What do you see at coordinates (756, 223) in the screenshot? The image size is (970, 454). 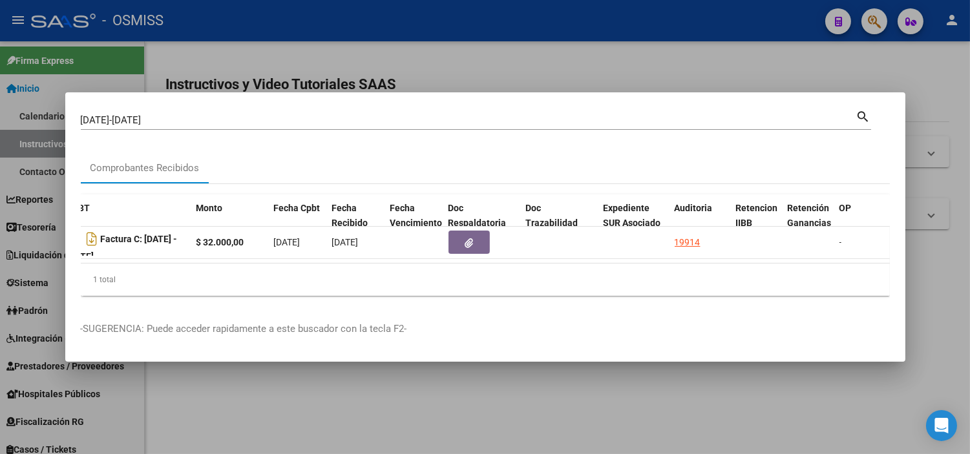 I see `datatable-header-cell: Retencion IIBB` at bounding box center [756, 223].